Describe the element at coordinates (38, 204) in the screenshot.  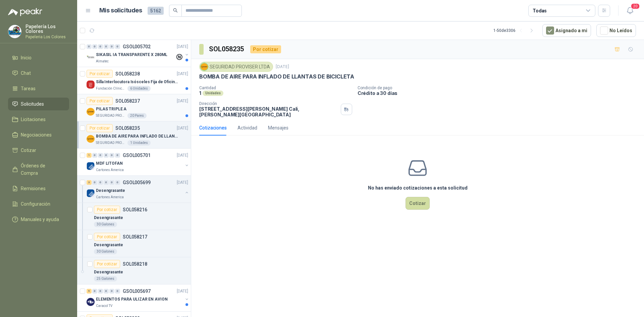
I see `a: Configuración` at that location.